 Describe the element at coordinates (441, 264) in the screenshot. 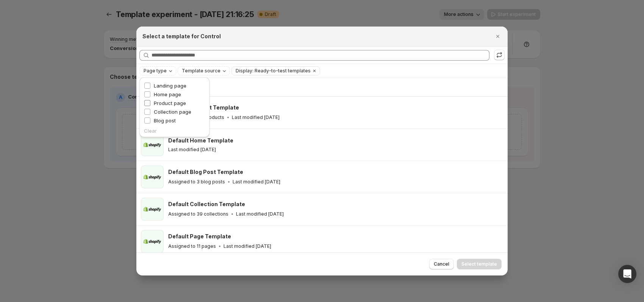

I see `span: Cancel` at that location.